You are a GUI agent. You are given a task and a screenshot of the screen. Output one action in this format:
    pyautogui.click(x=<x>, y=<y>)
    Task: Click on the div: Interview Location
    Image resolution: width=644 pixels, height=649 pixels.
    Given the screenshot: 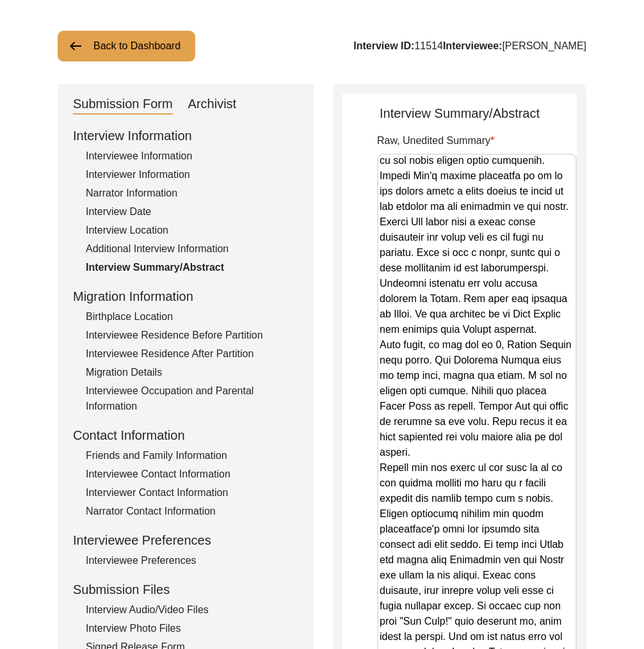 What is the action you would take?
    pyautogui.click(x=192, y=230)
    